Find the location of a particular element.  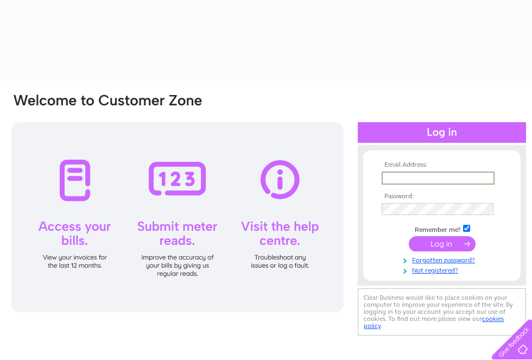

td: Remember me? is located at coordinates (442, 228).